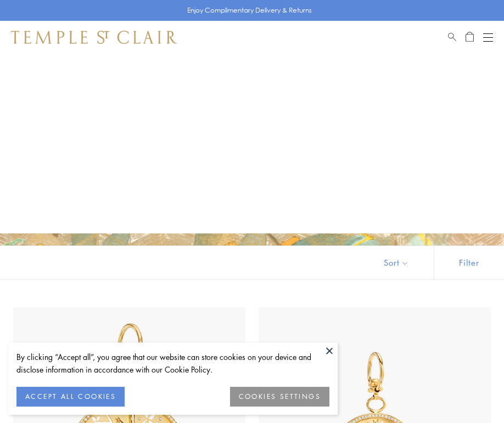 This screenshot has width=504, height=423. Describe the element at coordinates (396, 263) in the screenshot. I see `button: Show sort by` at that location.